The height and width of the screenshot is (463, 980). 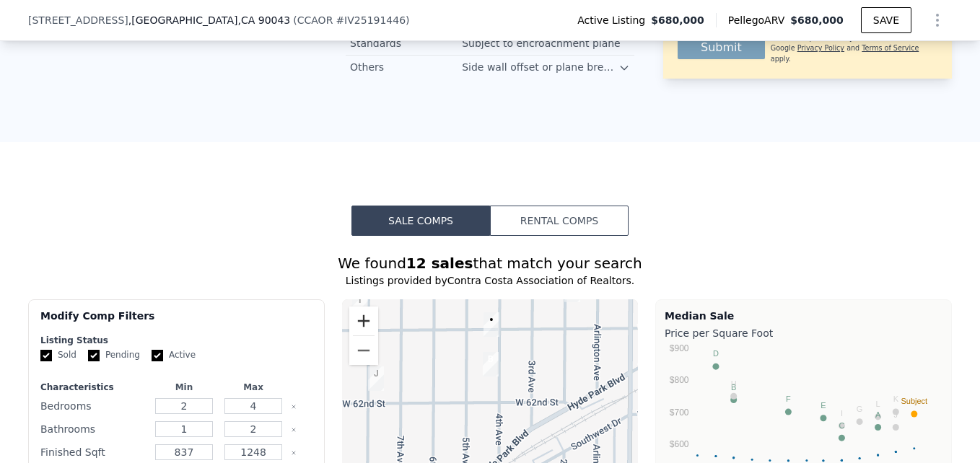 What do you see at coordinates (93, 388) in the screenshot?
I see `div: Characteristics` at bounding box center [93, 388].